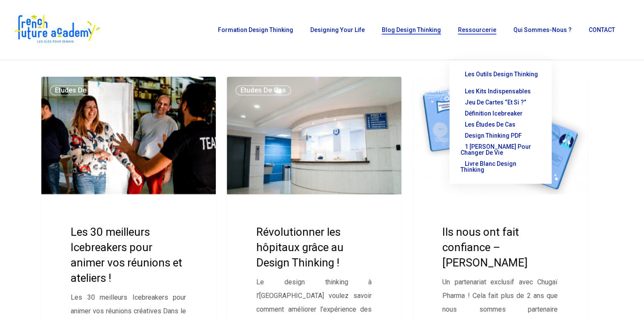  What do you see at coordinates (337, 30) in the screenshot?
I see `span: Designing Your Life` at bounding box center [337, 30].